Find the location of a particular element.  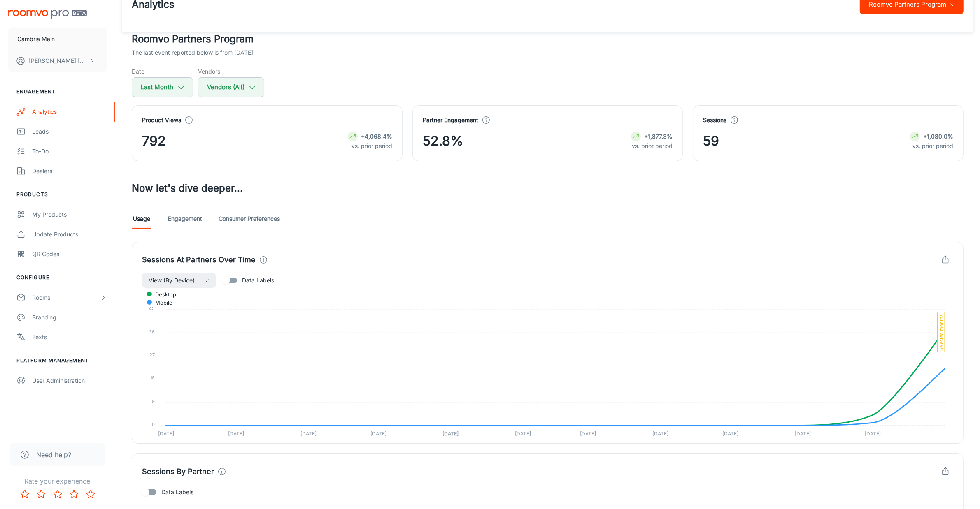

span: 792 is located at coordinates (154, 141).